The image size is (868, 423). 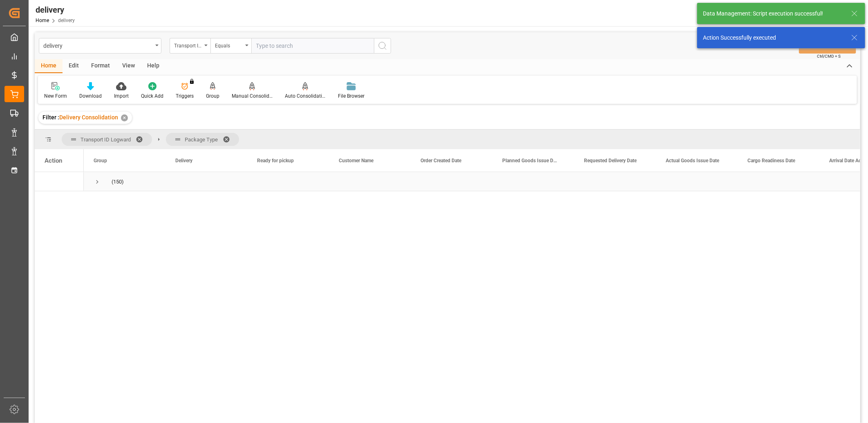 What do you see at coordinates (383, 46) in the screenshot?
I see `button: search button` at bounding box center [383, 46].